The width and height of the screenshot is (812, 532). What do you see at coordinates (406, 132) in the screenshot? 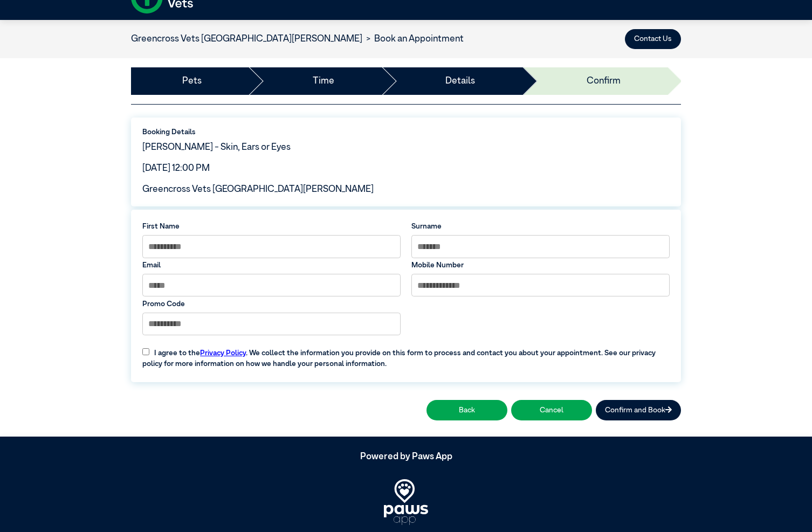
I see `label: Booking Details` at bounding box center [406, 132].